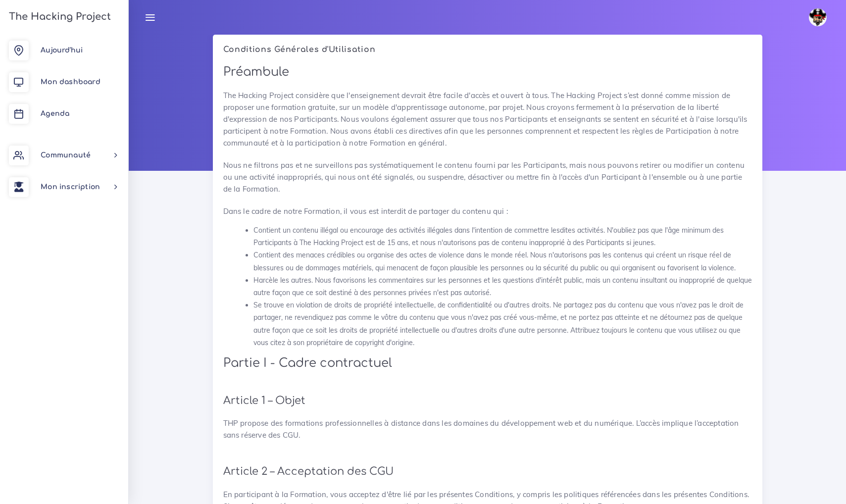  What do you see at coordinates (487, 471) in the screenshot?
I see `h3: Article 2 – Acceptation des CGU` at bounding box center [487, 471].